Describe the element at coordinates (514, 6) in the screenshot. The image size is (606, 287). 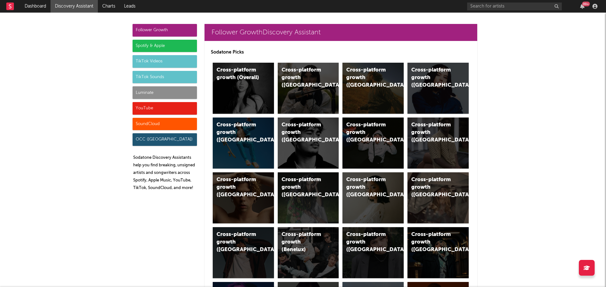
I see `input: Search for artists` at that location.